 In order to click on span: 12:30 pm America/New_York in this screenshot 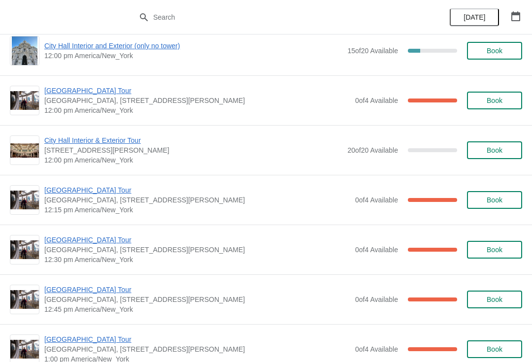, I will do `click(197, 259)`.